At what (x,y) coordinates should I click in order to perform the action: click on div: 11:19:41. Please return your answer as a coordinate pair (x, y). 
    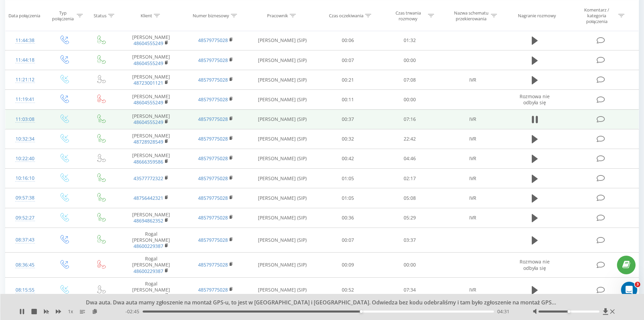
    Looking at the image, I should click on (25, 99).